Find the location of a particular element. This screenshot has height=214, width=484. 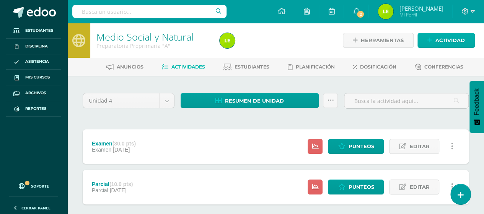

span: Planificación is located at coordinates (315, 67).